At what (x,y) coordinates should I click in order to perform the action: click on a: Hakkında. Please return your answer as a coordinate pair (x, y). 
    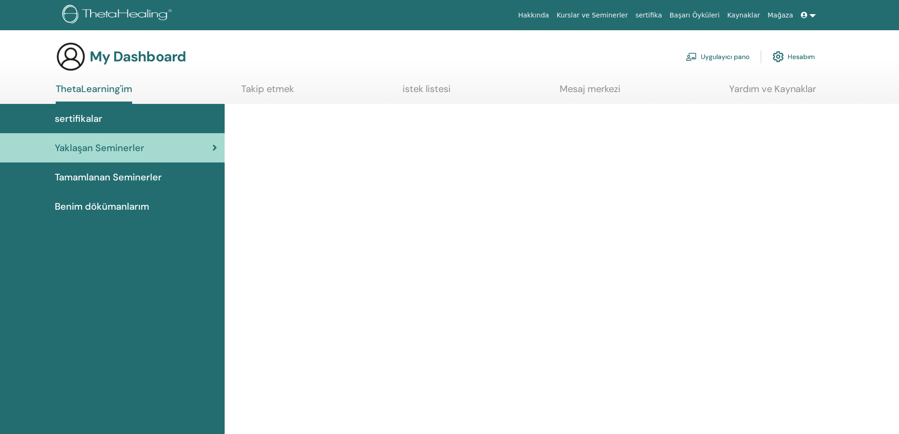
    Looking at the image, I should click on (534, 15).